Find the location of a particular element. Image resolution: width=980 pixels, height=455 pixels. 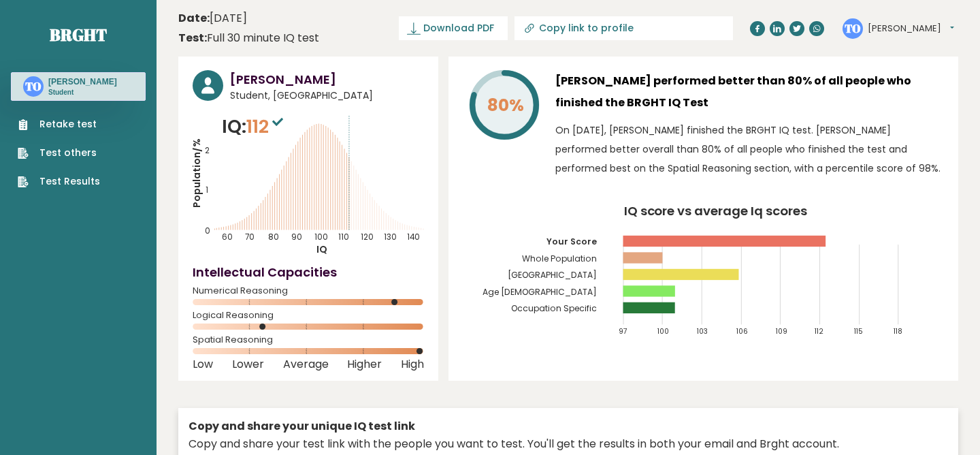

tspan: 106 is located at coordinates (742, 331).